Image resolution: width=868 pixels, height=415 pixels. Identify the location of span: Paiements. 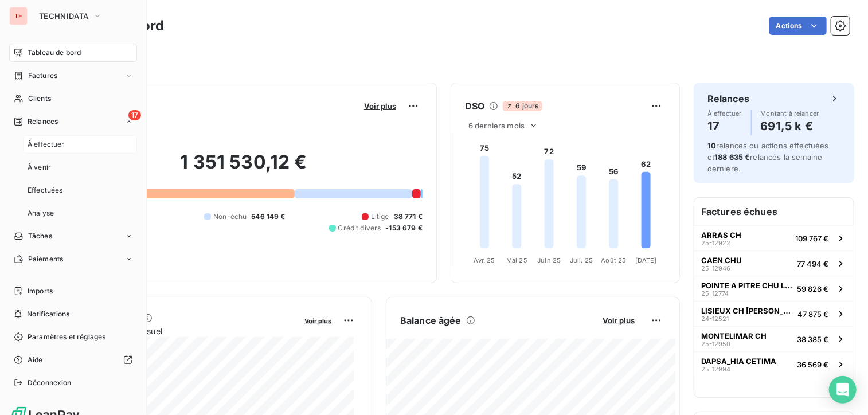
(46, 259).